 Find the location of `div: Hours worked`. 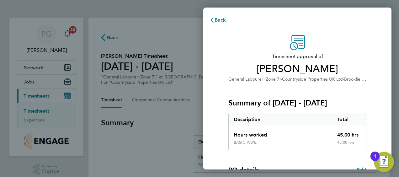

div: Hours worked is located at coordinates (280, 133).